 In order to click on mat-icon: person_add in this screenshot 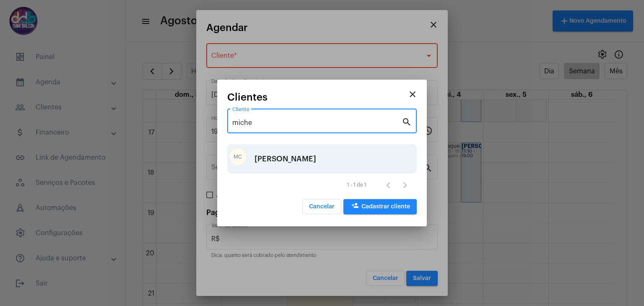, I will do `click(355, 207)`.